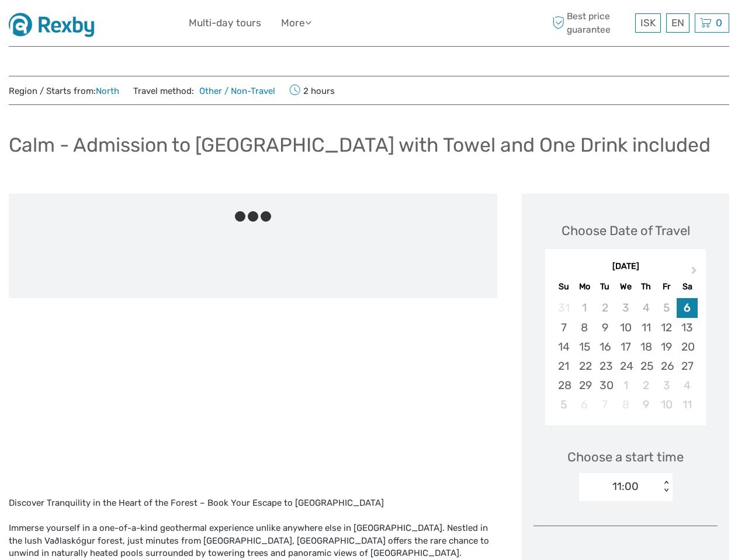  I want to click on div: Choose Wednesday, October 1st, 2025, so click(624, 385).